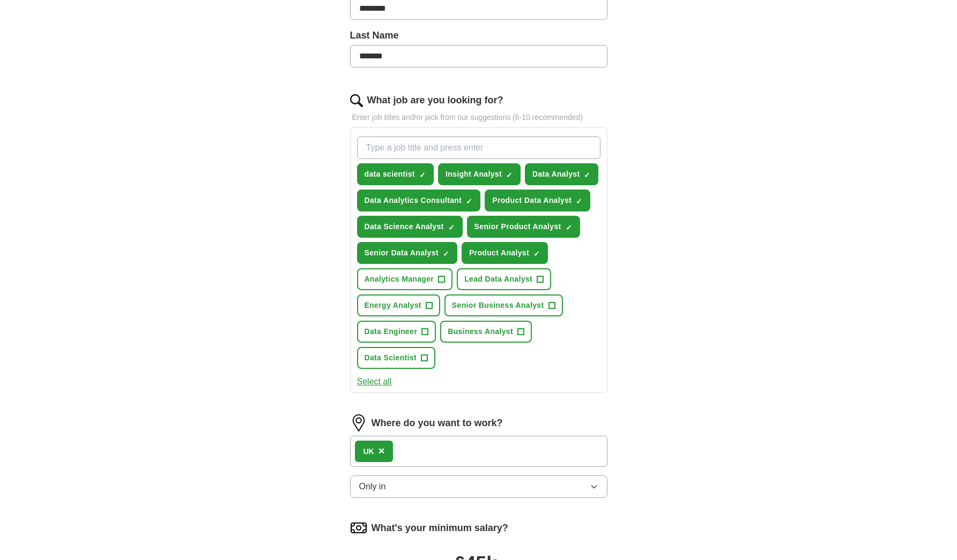 This screenshot has height=560, width=957. Describe the element at coordinates (402, 253) in the screenshot. I see `span: Senior Data Analyst` at that location.